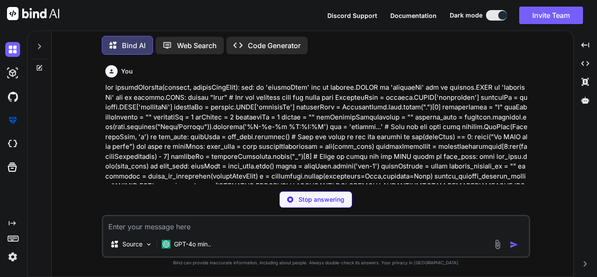 The width and height of the screenshot is (597, 277). I want to click on p: Bind can provide inaccurate information, including about people. Always double-check its answers...., so click(316, 262).